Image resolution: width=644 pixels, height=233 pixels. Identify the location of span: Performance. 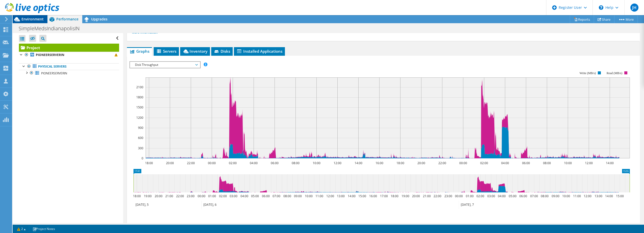
(67, 19).